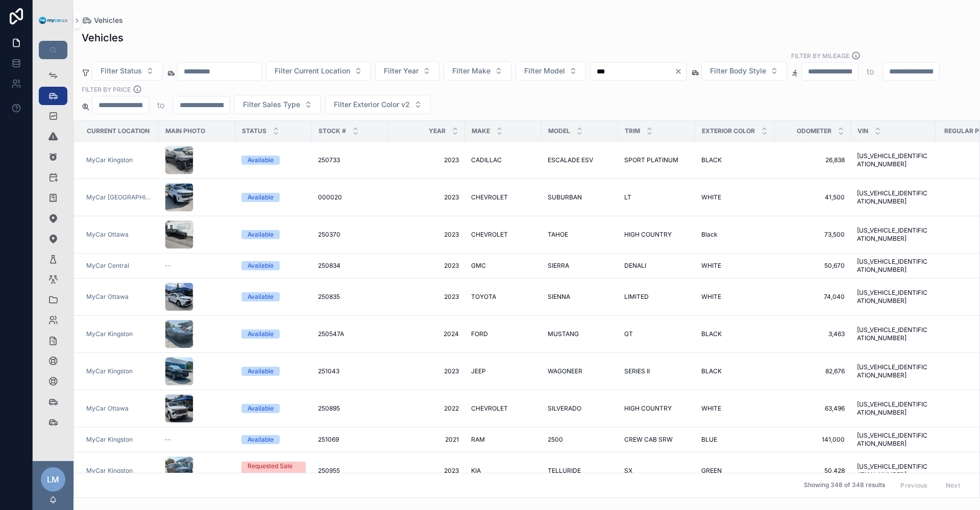 Image resolution: width=980 pixels, height=510 pixels. Describe the element at coordinates (813, 371) in the screenshot. I see `span: 82,676` at that location.